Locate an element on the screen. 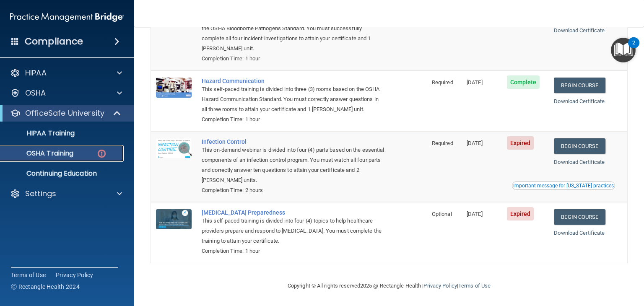  div: This self-paced training is divided into three (3) rooms based on the OSHA Hazard Communication S... is located at coordinates (293, 99).